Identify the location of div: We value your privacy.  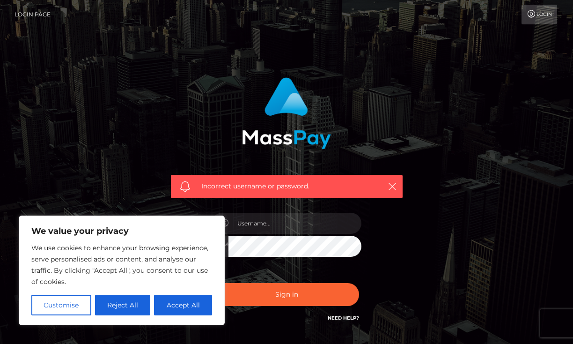
(122, 270).